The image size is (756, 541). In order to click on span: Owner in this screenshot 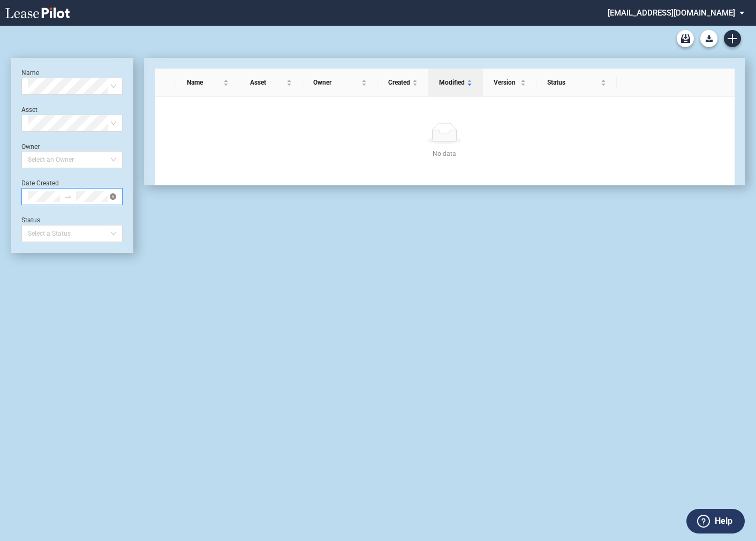, I will do `click(336, 83)`.